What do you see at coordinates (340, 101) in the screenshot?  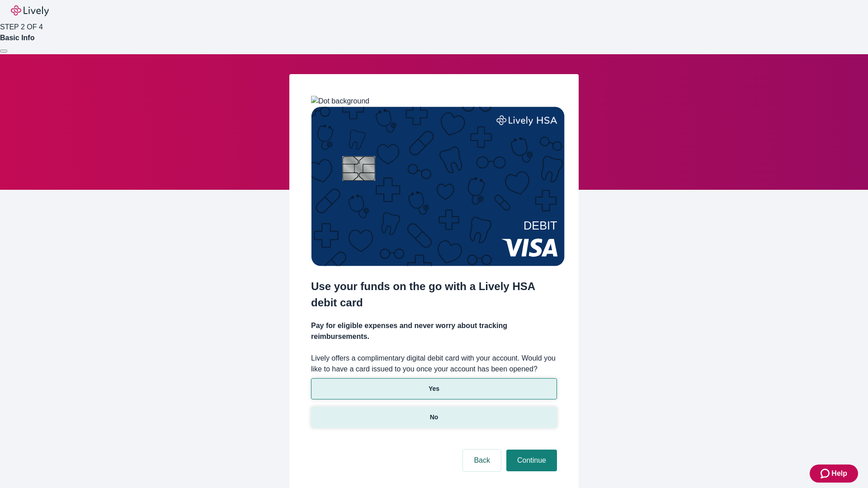 I see `img: Dot background` at bounding box center [340, 101].